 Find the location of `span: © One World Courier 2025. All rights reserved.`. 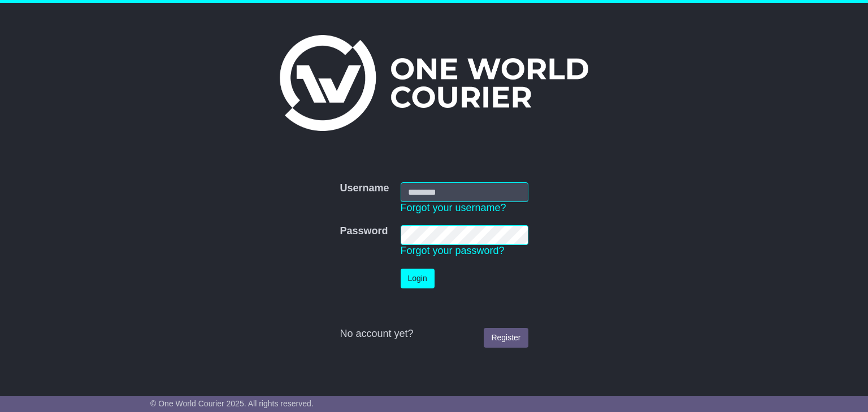

span: © One World Courier 2025. All rights reserved. is located at coordinates (231, 403).